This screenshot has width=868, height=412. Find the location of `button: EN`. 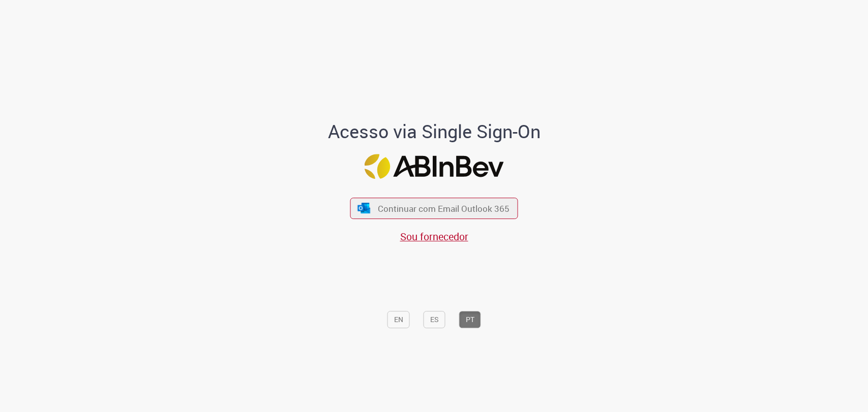

button: EN is located at coordinates (399, 320).